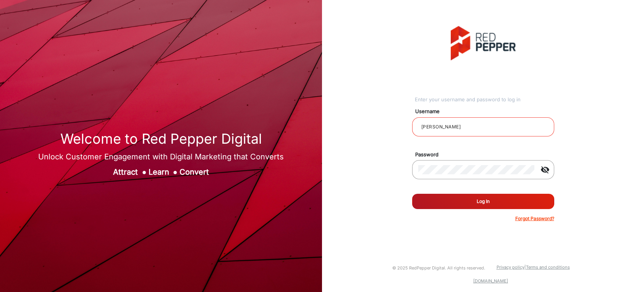  I want to click on img: vmg-logo, so click(483, 43).